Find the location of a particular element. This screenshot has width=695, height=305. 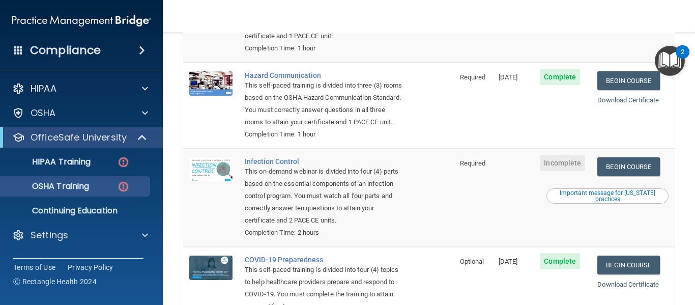

p: OSHA Training is located at coordinates (48, 186).